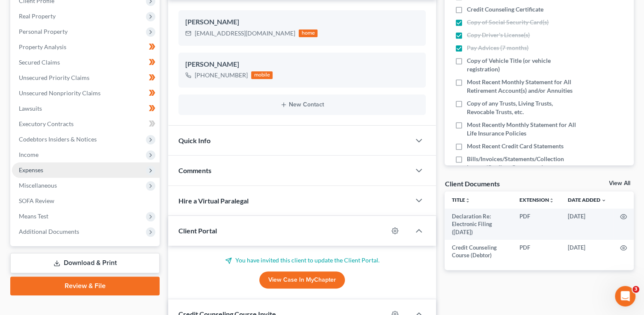  Describe the element at coordinates (31, 170) in the screenshot. I see `span: Expenses` at that location.